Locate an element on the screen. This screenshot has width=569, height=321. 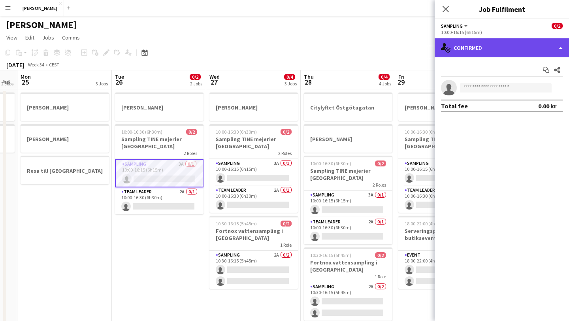
h3: Job Fulfilment is located at coordinates (502, 9).